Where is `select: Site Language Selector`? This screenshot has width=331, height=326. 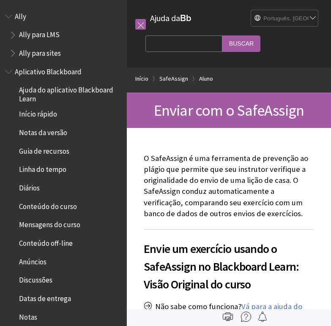
select: Site Language Selector is located at coordinates (285, 19).